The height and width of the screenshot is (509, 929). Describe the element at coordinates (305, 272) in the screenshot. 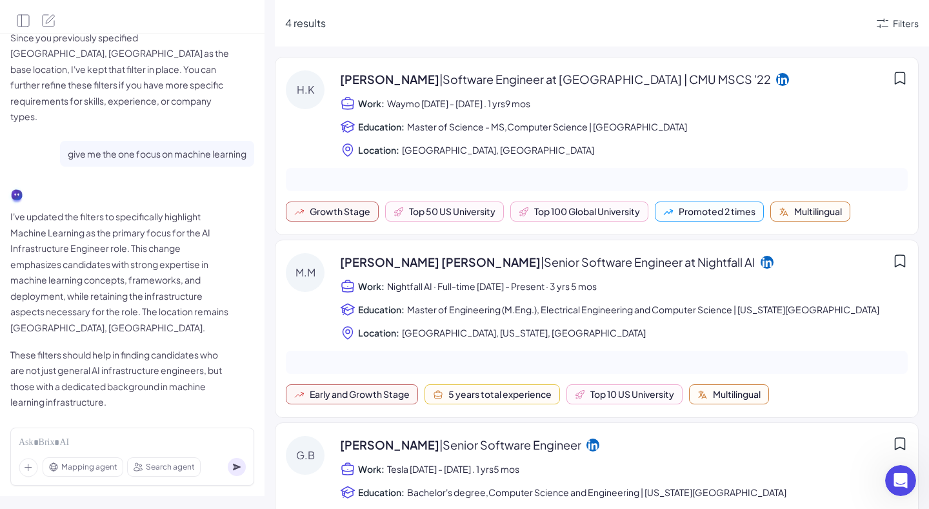

I see `div: M.M` at that location.